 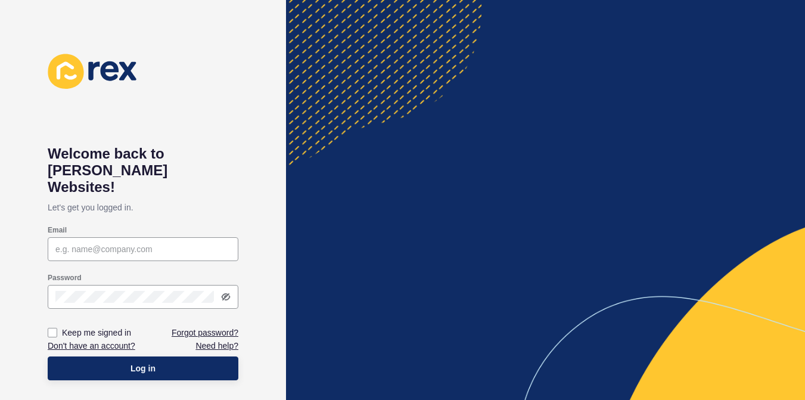 What do you see at coordinates (57, 230) in the screenshot?
I see `label: Email` at bounding box center [57, 230].